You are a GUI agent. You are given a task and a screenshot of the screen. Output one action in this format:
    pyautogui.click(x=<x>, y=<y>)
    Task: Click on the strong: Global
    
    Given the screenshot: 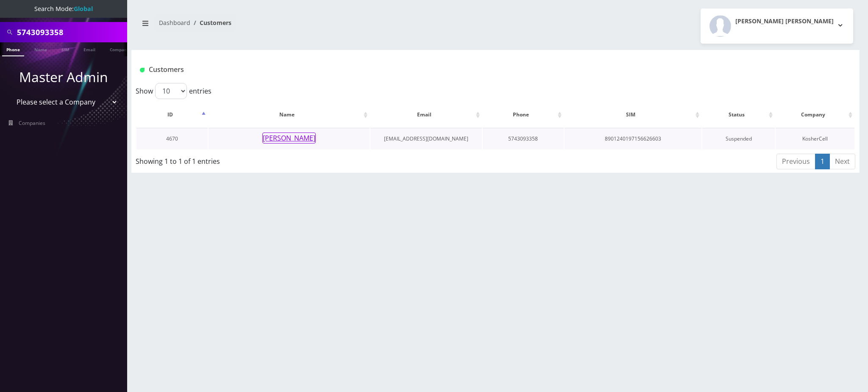 What is the action you would take?
    pyautogui.click(x=83, y=8)
    